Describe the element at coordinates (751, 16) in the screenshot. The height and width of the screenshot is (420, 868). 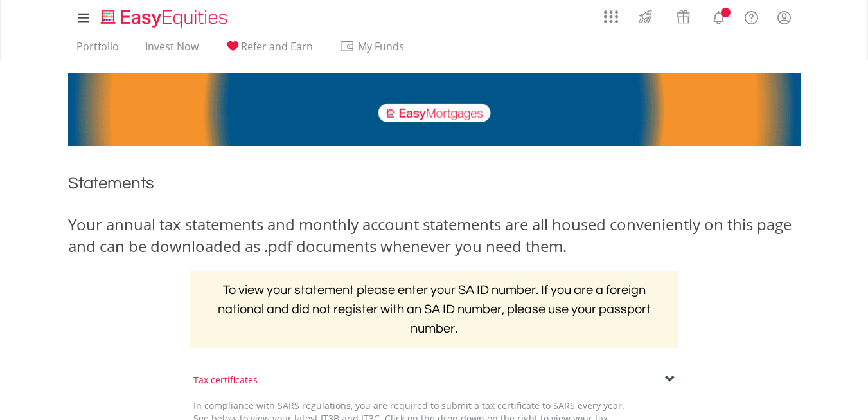
I see `a: FAQ's and Support` at that location.